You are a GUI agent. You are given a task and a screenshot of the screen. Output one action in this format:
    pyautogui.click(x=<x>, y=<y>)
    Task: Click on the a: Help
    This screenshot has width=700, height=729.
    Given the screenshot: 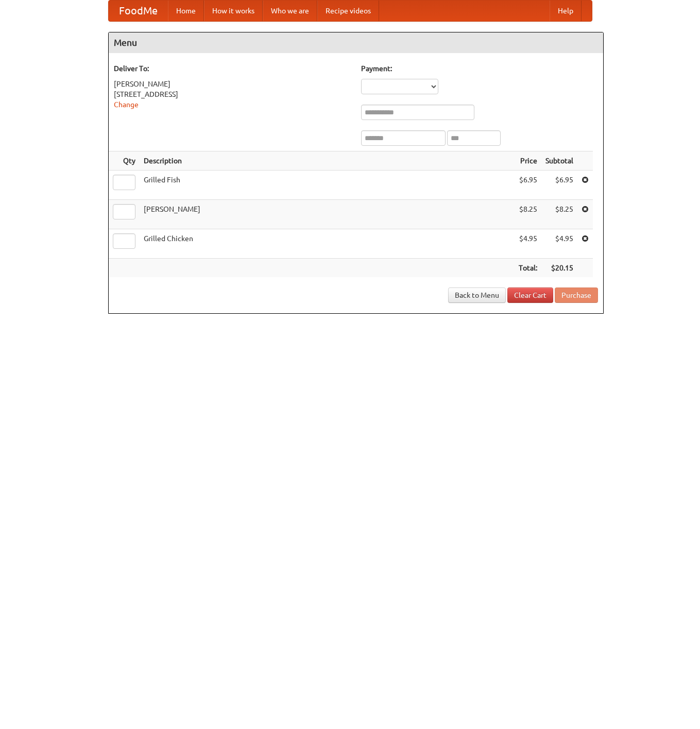 What is the action you would take?
    pyautogui.click(x=566, y=10)
    